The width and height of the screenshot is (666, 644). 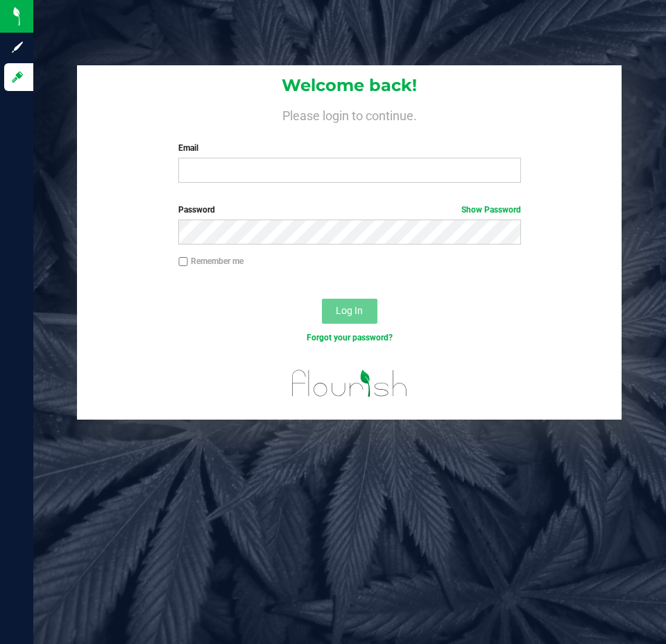 What do you see at coordinates (349, 148) in the screenshot?
I see `label: Email` at bounding box center [349, 148].